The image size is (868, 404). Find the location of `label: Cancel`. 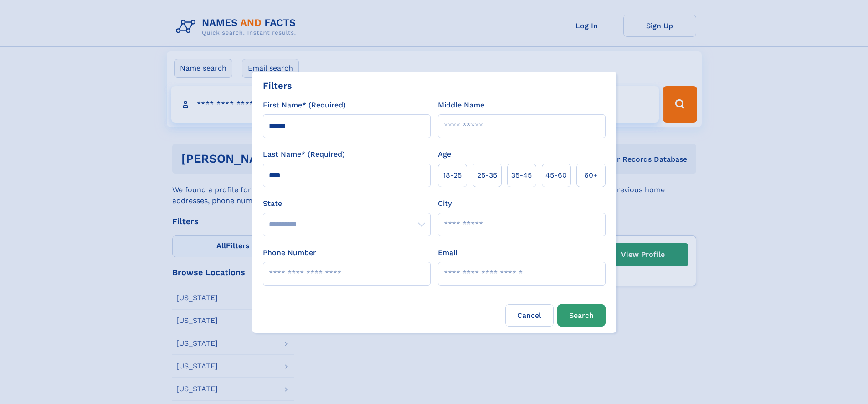

label: Cancel is located at coordinates (529, 316).